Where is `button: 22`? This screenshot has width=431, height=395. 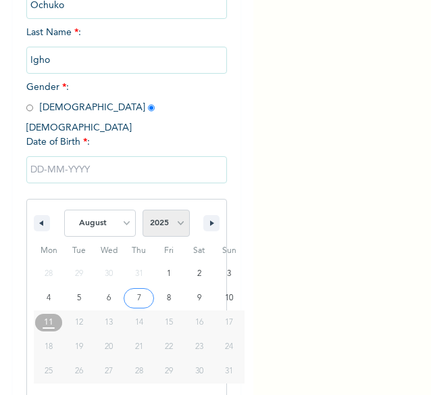 button: 22 is located at coordinates (169, 347).